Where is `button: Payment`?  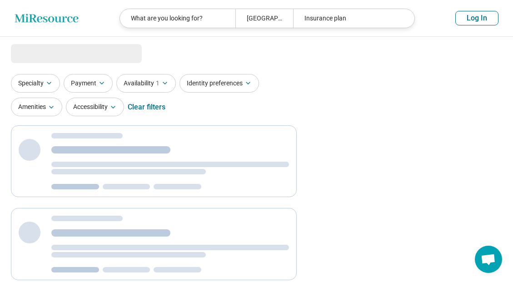
button: Payment is located at coordinates (88, 83).